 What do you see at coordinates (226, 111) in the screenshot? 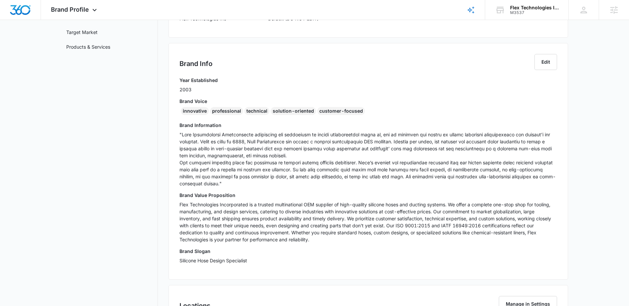
I see `div: professional` at bounding box center [226, 111].